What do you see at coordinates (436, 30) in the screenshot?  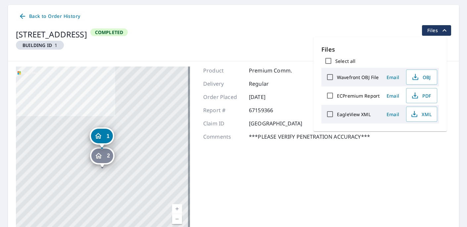 I see `button: filesDropdownBtn-67159366` at bounding box center [436, 30].